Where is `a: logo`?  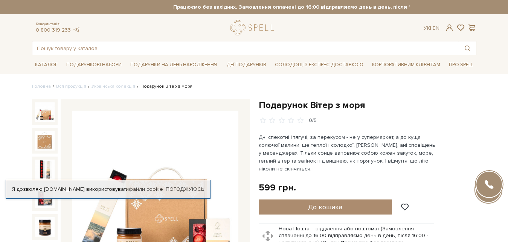
a: logo is located at coordinates (253, 27).